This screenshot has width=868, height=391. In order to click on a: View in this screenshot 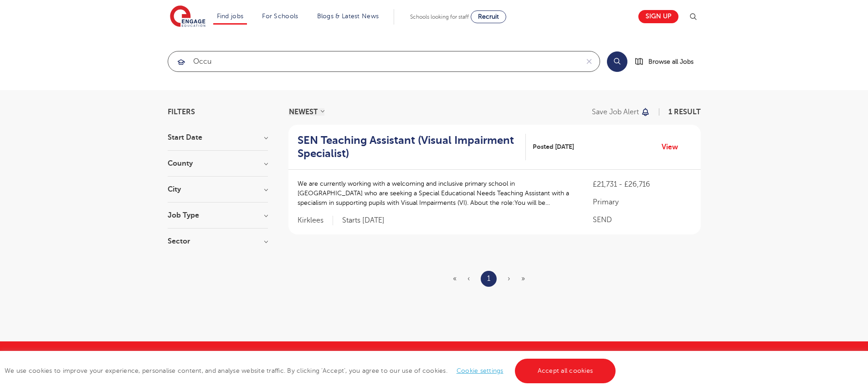, I will do `click(673, 147)`.